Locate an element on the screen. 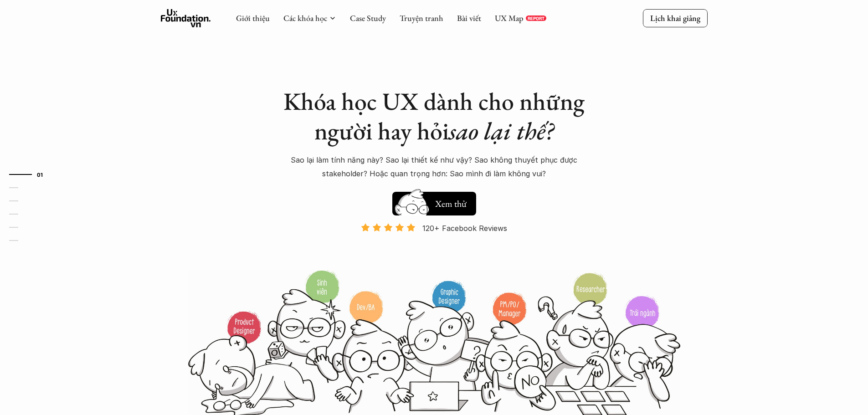 This screenshot has height=415, width=868. a: Case Study is located at coordinates (368, 18).